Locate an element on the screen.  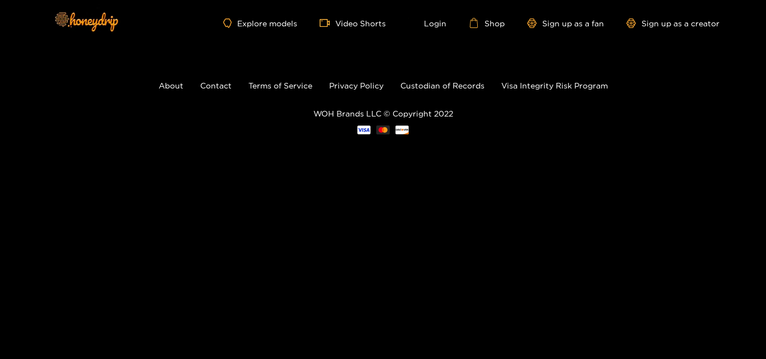
span: video-camera is located at coordinates (327, 23).